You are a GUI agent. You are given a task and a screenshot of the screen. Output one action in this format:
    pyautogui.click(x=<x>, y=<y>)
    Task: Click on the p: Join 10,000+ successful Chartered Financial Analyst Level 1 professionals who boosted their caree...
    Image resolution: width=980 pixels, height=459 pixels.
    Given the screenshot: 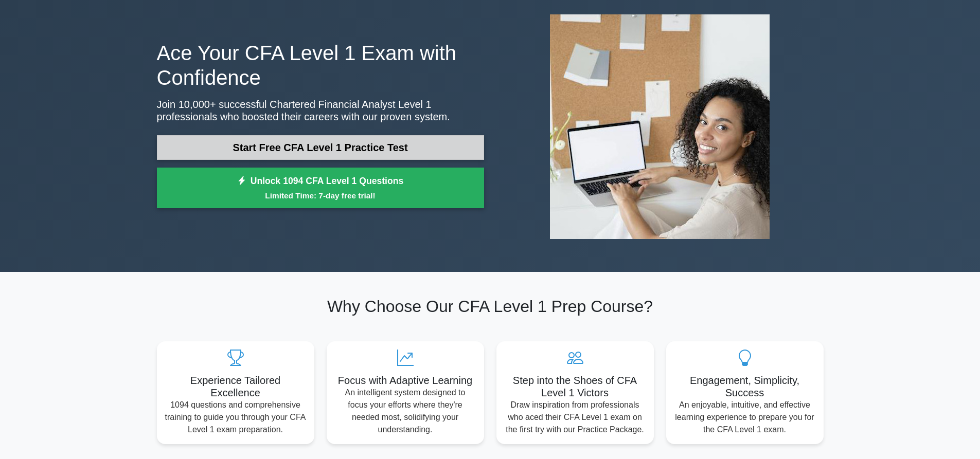 What is the action you would take?
    pyautogui.click(x=321, y=111)
    